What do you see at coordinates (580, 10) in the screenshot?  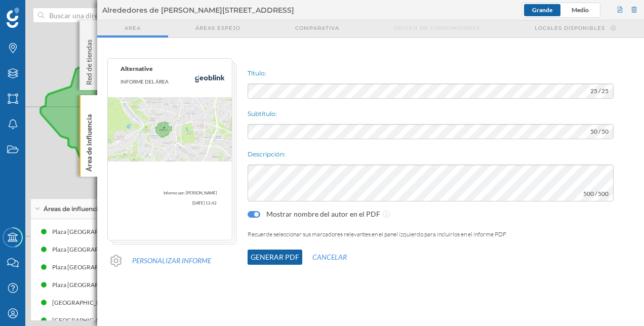 I see `span: Medio` at bounding box center [580, 10].